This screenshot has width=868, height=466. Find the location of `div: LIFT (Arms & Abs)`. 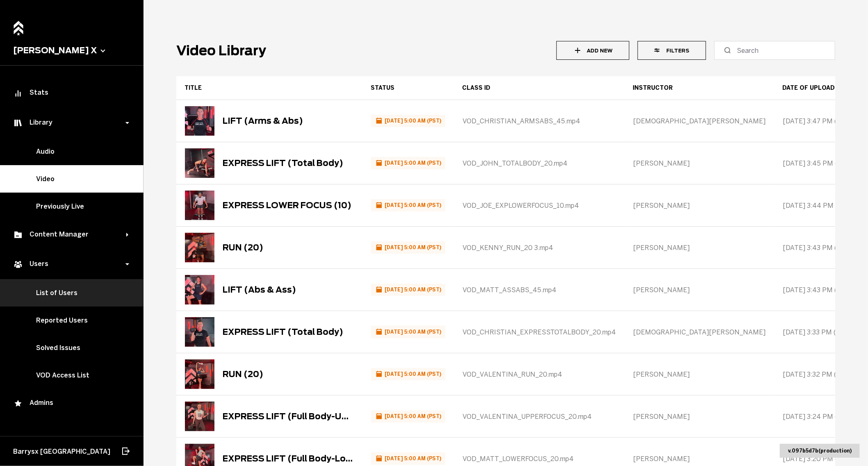

div: LIFT (Arms & Abs) is located at coordinates (263, 121).